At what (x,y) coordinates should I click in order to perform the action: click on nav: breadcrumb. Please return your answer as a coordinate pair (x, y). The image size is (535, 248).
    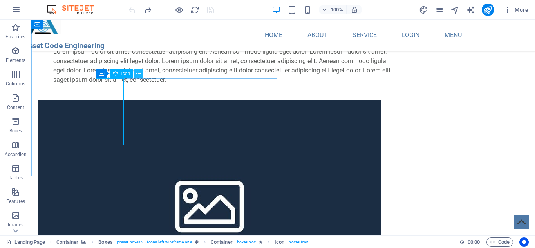
    Looking at the image, I should click on (183, 242).